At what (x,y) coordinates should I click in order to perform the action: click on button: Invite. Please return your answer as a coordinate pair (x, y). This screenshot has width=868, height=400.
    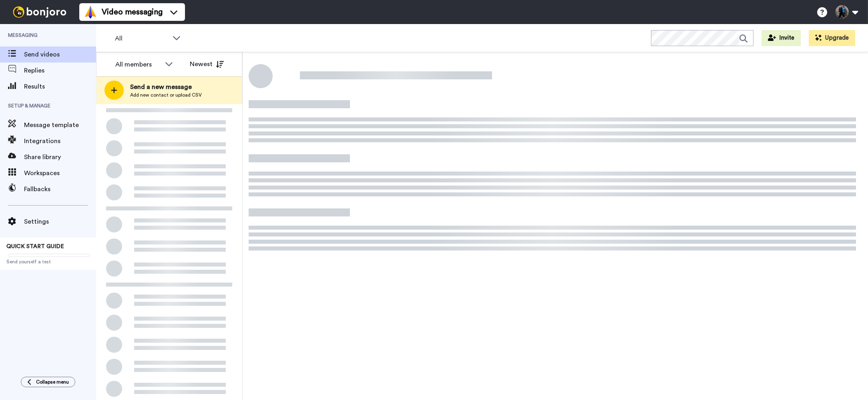
    Looking at the image, I should click on (781, 38).